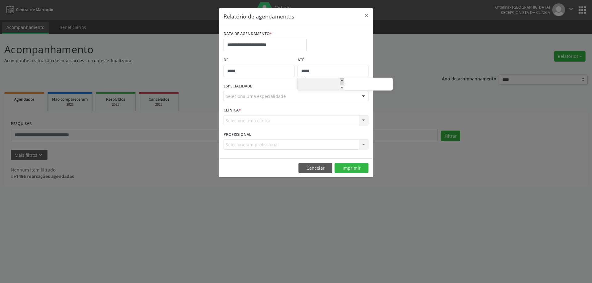 The height and width of the screenshot is (283, 592). I want to click on label: ESPECIALIDADE, so click(238, 86).